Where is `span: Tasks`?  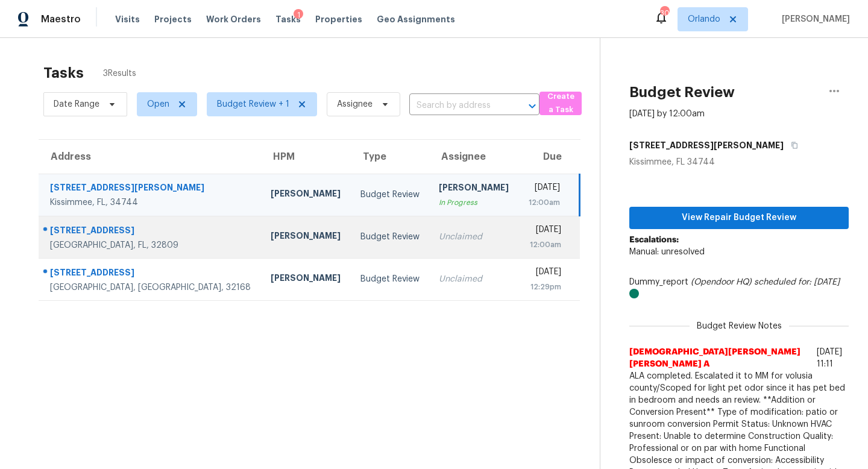
span: Tasks is located at coordinates (288, 19).